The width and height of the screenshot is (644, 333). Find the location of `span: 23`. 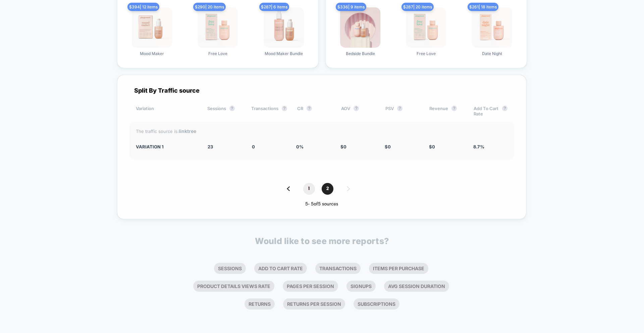

span: 23 is located at coordinates (210, 146).